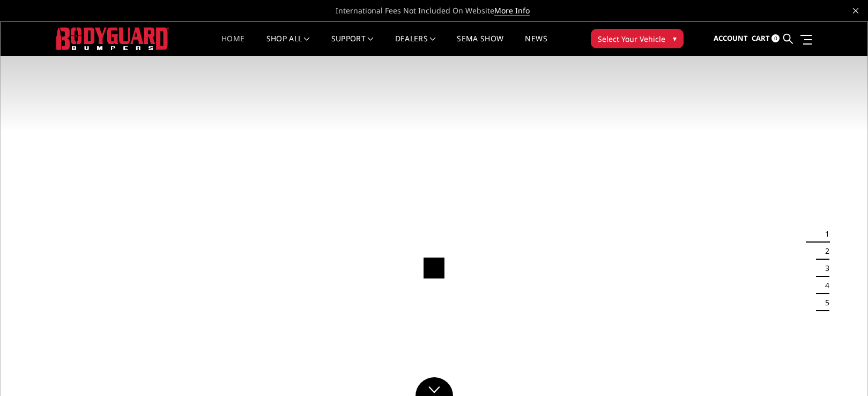  I want to click on button: 5 of 5, so click(824, 303).